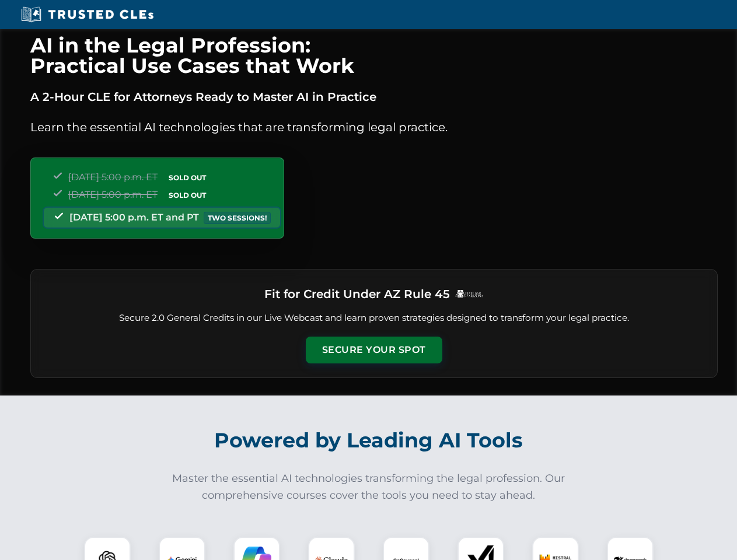 The width and height of the screenshot is (737, 560). Describe the element at coordinates (374, 350) in the screenshot. I see `button: Secure Your Spot` at that location.